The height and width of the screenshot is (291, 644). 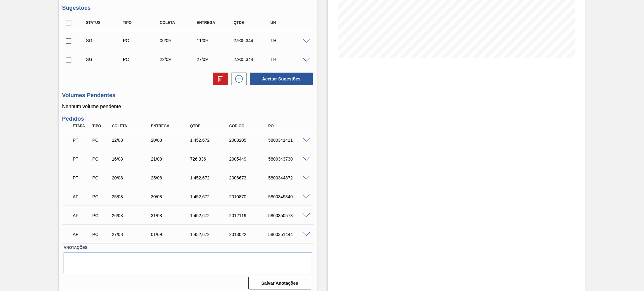 I want to click on div: Aceitar Sugestões, so click(x=280, y=79).